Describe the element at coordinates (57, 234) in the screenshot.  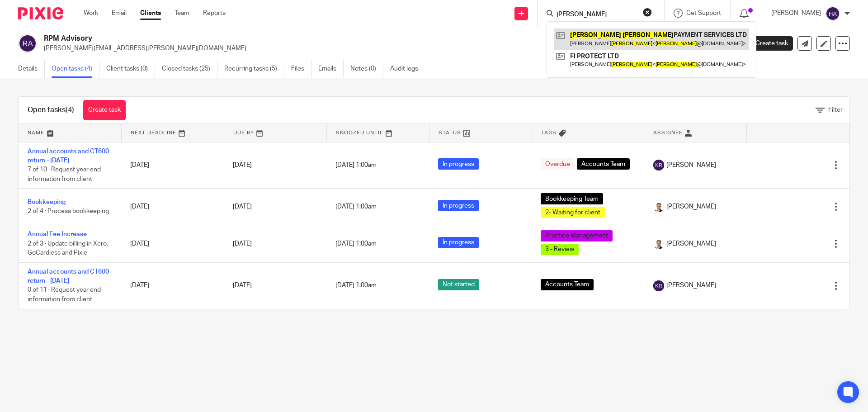
I see `a: Annual Fee Increase` at that location.